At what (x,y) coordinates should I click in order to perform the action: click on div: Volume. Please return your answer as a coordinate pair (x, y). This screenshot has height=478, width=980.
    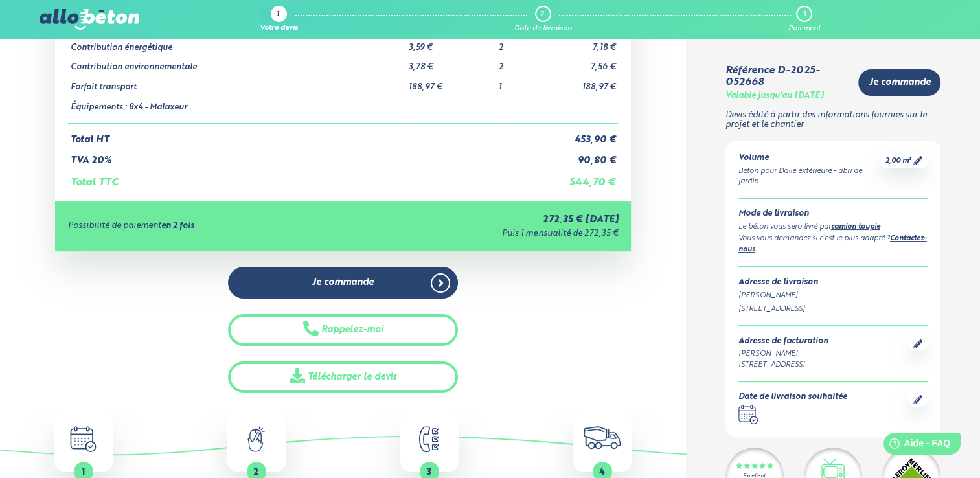
    Looking at the image, I should click on (809, 158).